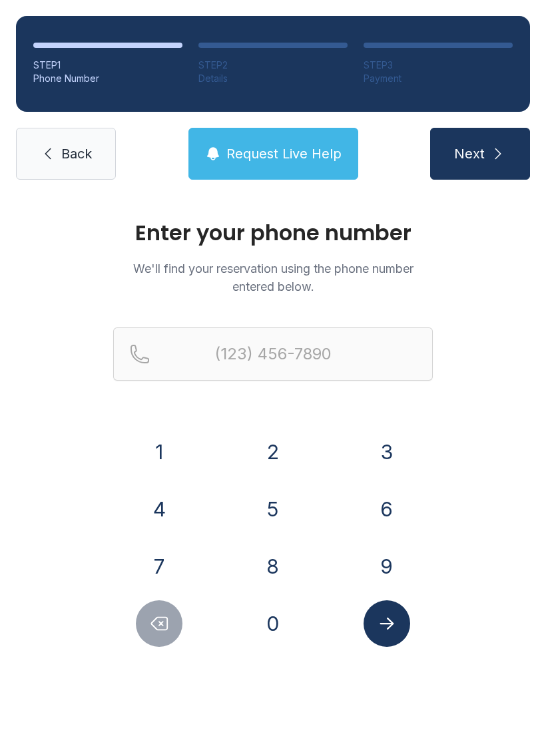 The height and width of the screenshot is (756, 546). Describe the element at coordinates (273, 566) in the screenshot. I see `button: 8` at that location.